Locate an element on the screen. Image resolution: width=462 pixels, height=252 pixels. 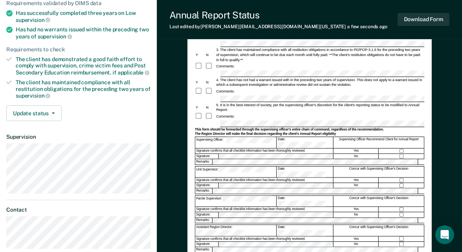
div: The client has maintained compliance with all restitution obligations for the preceding two years of is located at coordinates (83, 89).